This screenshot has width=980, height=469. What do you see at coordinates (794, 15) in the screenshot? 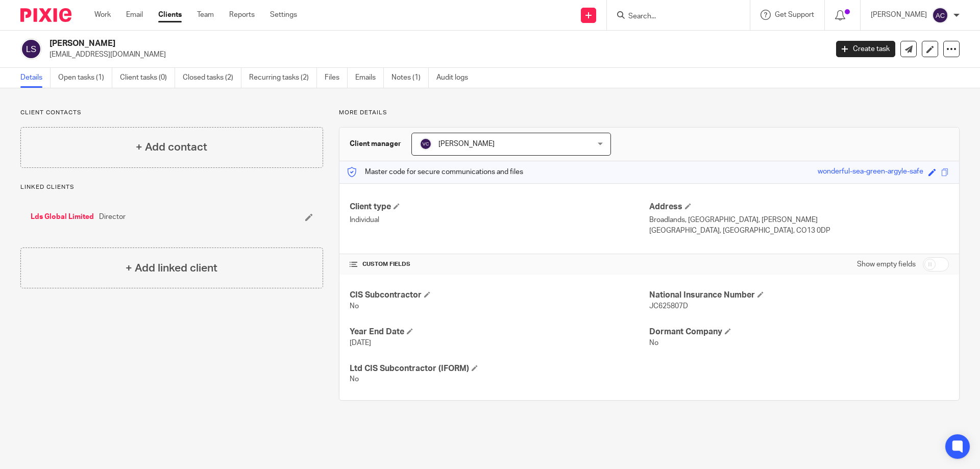
I see `span: Get Support` at bounding box center [794, 15].